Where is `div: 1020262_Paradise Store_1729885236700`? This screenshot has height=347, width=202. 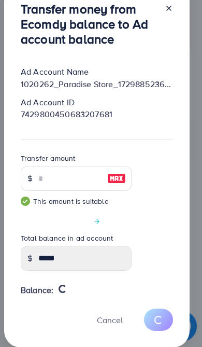
div: 1020262_Paradise Store_1729885236700 is located at coordinates (97, 84).